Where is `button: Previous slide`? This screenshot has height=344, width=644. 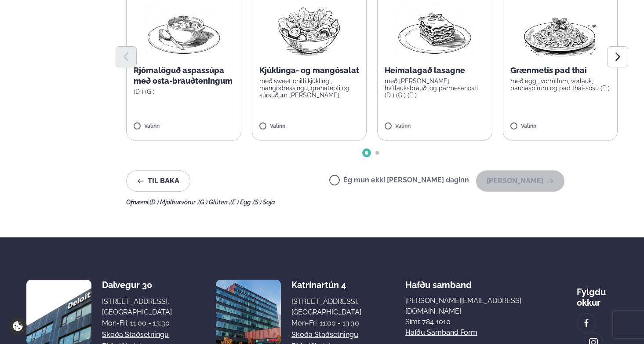
button: Previous slide is located at coordinates (126, 57).